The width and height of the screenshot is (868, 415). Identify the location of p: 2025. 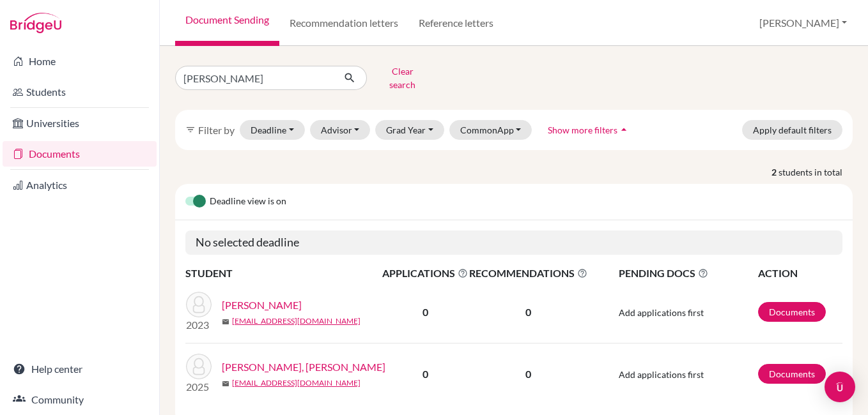
(199, 387).